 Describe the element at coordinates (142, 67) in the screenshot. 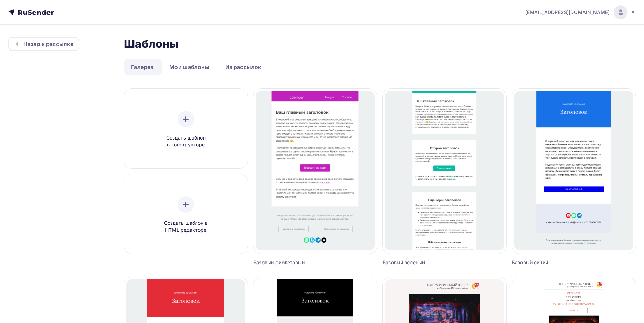

I see `a: Галерея` at that location.